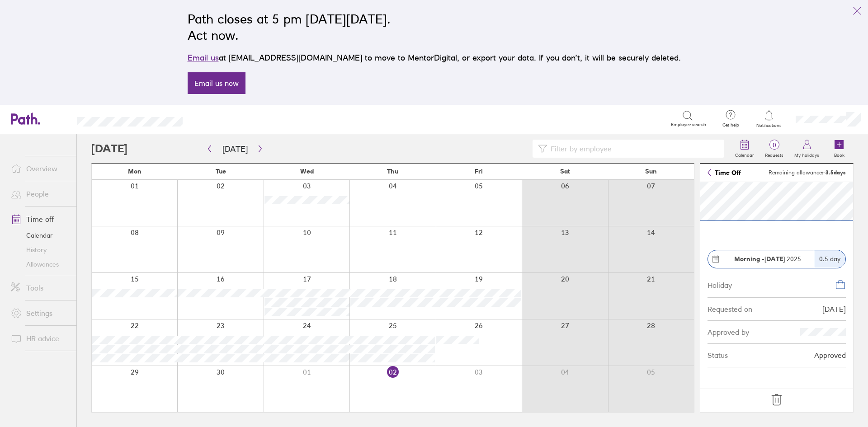  I want to click on a: Overview, so click(40, 168).